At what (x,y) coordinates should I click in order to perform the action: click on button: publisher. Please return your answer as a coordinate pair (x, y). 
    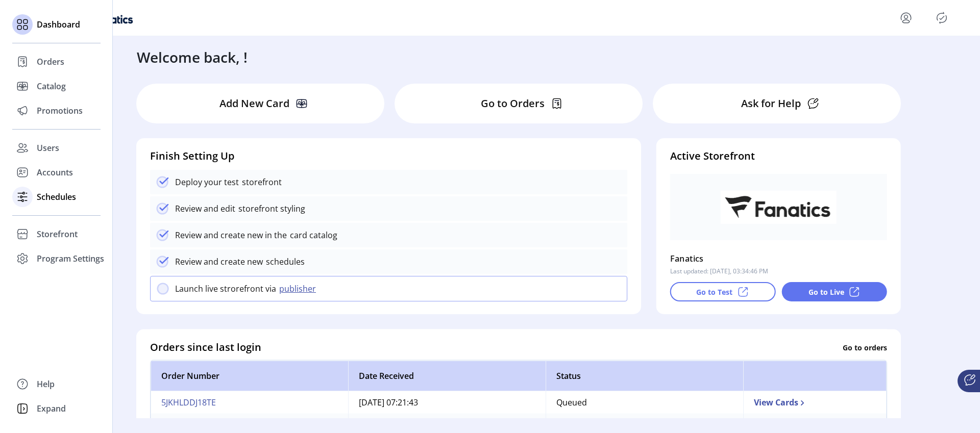
    Looking at the image, I should click on (299, 289).